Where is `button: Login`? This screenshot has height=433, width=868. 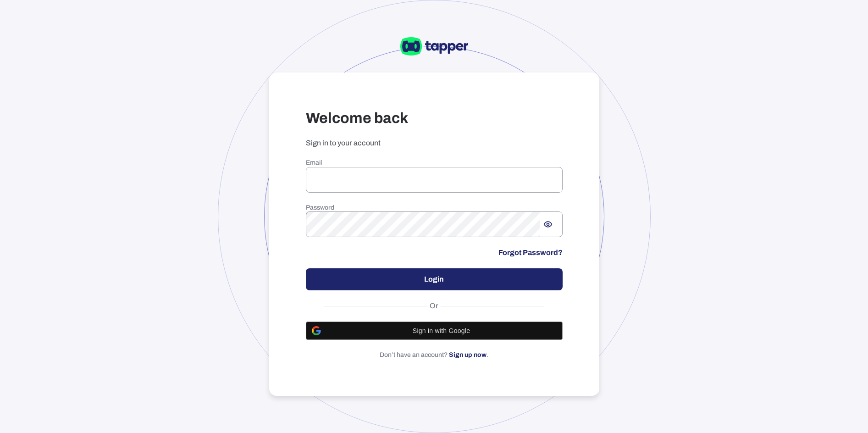 button: Login is located at coordinates (434, 280).